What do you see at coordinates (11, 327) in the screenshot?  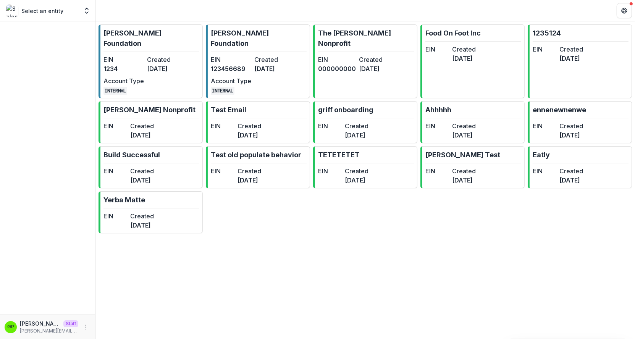 I see `div: Griffin perry` at bounding box center [11, 327].